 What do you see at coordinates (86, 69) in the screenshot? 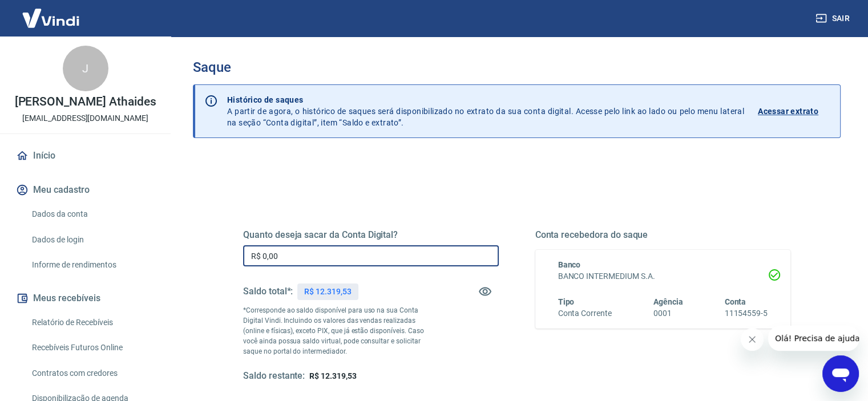
I see `div: J` at bounding box center [86, 69].